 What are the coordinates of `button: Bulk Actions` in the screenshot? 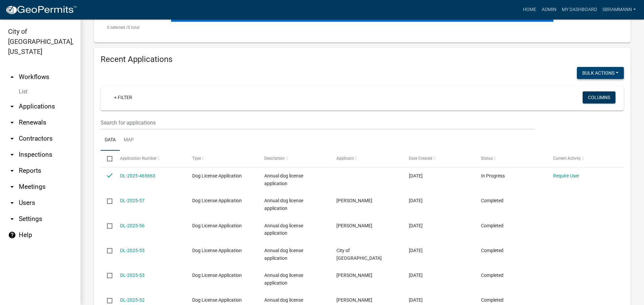 It's located at (600, 73).